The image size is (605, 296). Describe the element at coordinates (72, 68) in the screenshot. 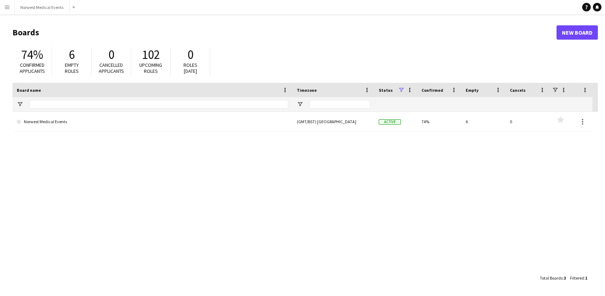

I see `span: Empty roles` at that location.